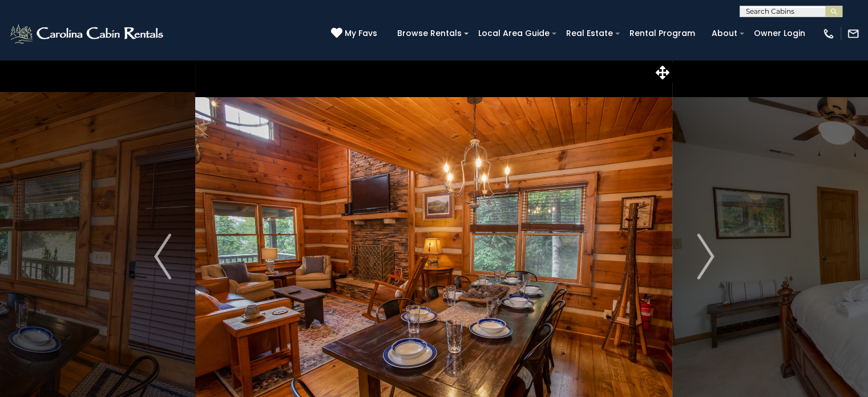 The image size is (868, 397). Describe the element at coordinates (514, 33) in the screenshot. I see `a: Local Area Guide` at that location.